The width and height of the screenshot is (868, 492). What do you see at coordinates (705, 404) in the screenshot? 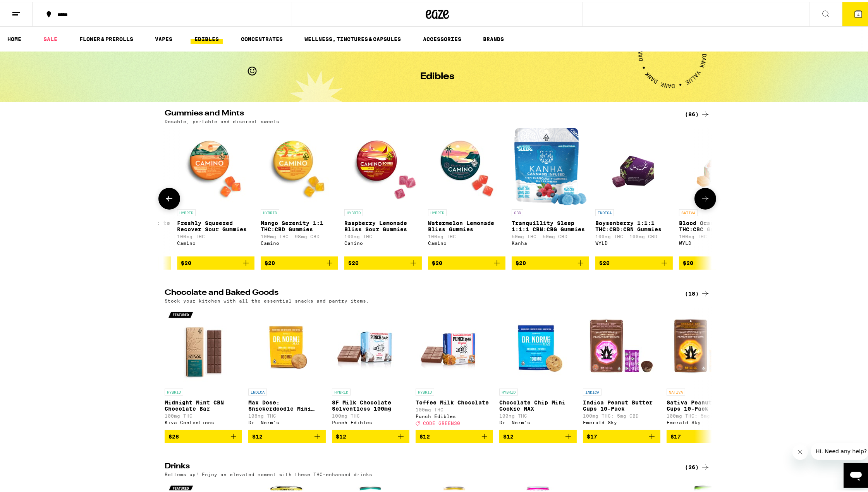
I see `p: Sativa Peanut Butter Cups 10-Pack` at bounding box center [705, 404].